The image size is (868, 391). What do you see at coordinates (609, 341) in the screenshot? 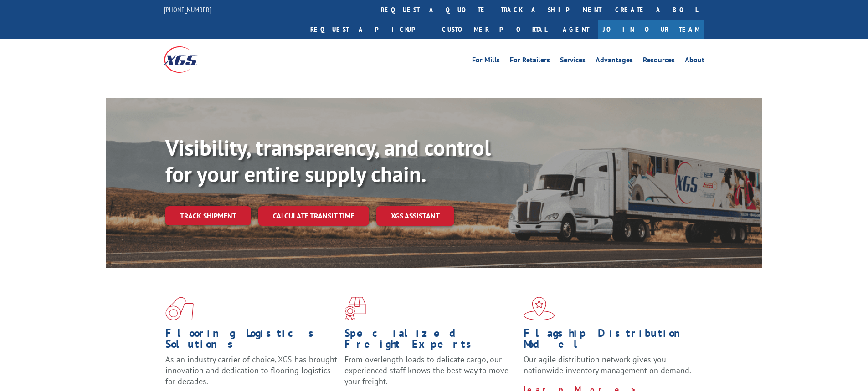
I see `h1: Flagship Distribution Model` at bounding box center [609, 341].